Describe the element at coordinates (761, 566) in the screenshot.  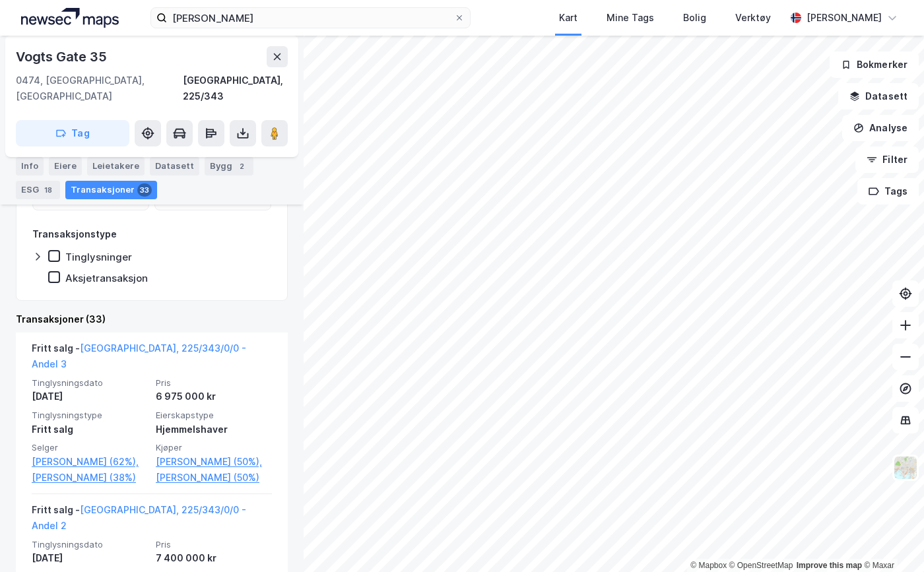
I see `a: OpenStreetMap` at that location.